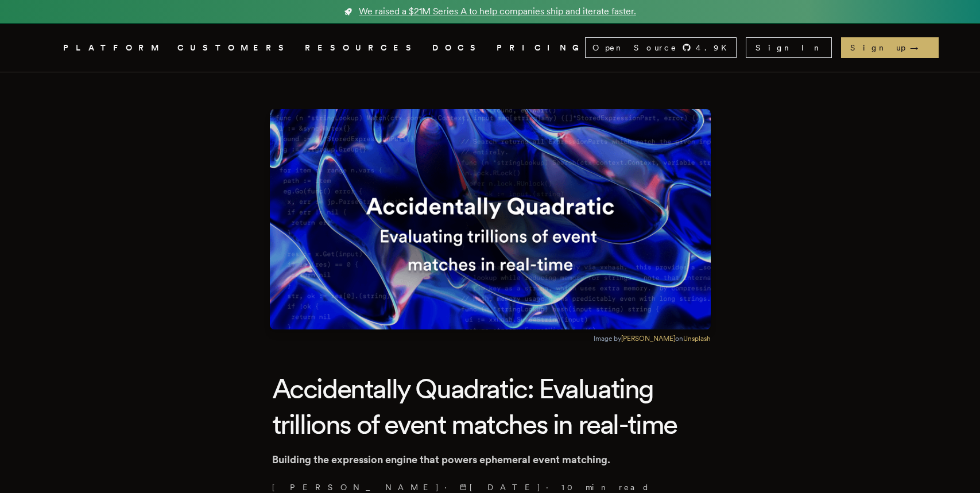 This screenshot has width=980, height=493. I want to click on a: Sign up, so click(890, 48).